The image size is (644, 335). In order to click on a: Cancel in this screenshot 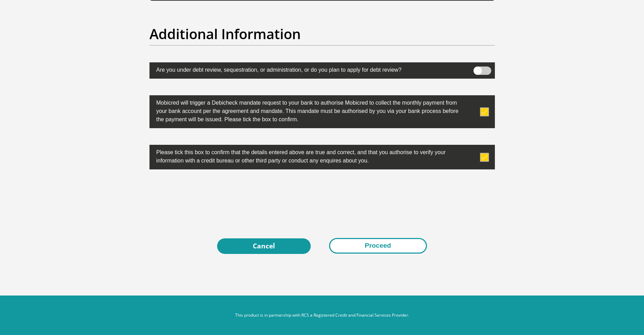, I will do `click(264, 246)`.